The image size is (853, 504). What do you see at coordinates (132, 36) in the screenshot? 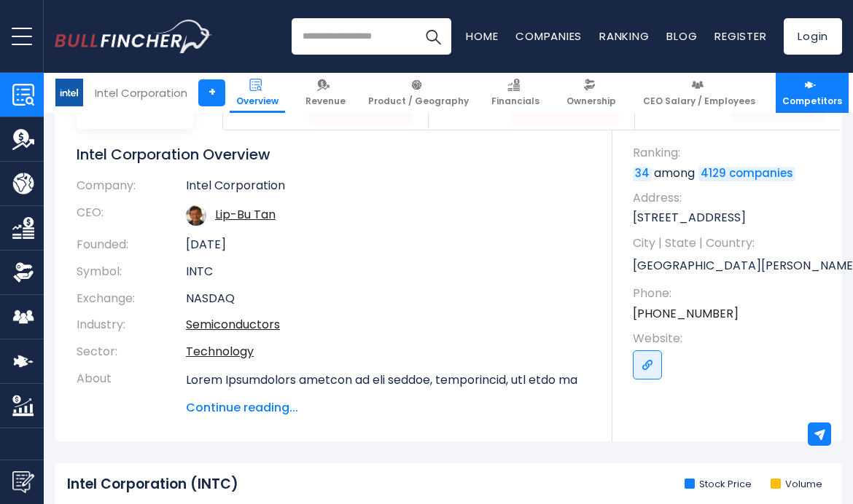
I see `a: Go to homepage` at bounding box center [132, 36].